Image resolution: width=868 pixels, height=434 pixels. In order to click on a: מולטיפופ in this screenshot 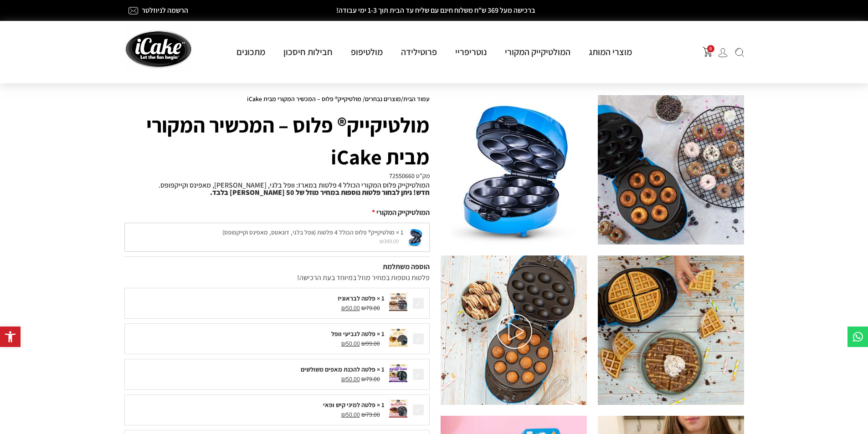, I will do `click(367, 52)`.